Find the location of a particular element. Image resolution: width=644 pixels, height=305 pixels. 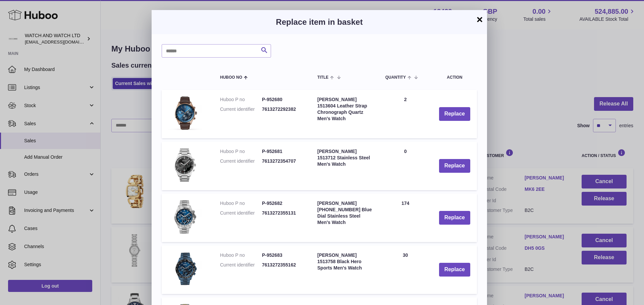

img: Hugo Boss 1513712 Stainless Steel Men's Watch is located at coordinates (185, 165).